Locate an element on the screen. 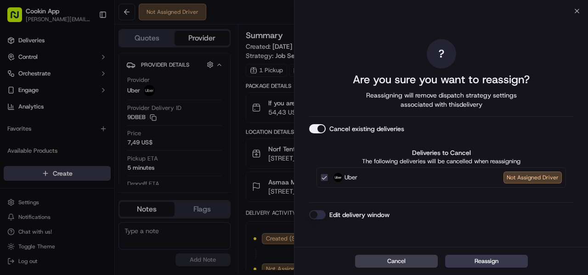 This screenshot has width=588, height=275. a: Powered byPylon is located at coordinates (88, 158).